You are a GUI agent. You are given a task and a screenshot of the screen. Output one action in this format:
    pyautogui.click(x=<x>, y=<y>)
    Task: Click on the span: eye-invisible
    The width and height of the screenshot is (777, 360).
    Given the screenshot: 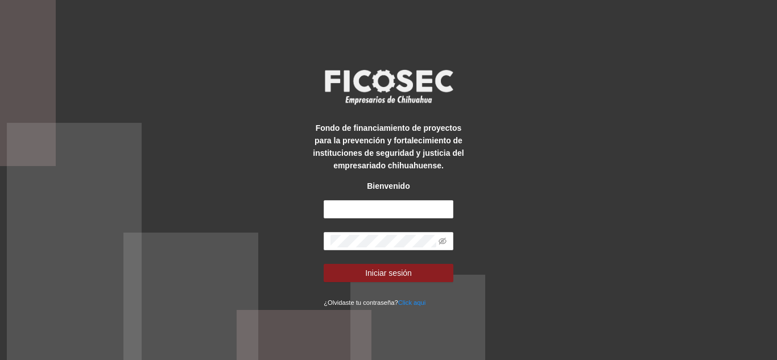 What is the action you would take?
    pyautogui.click(x=443, y=241)
    